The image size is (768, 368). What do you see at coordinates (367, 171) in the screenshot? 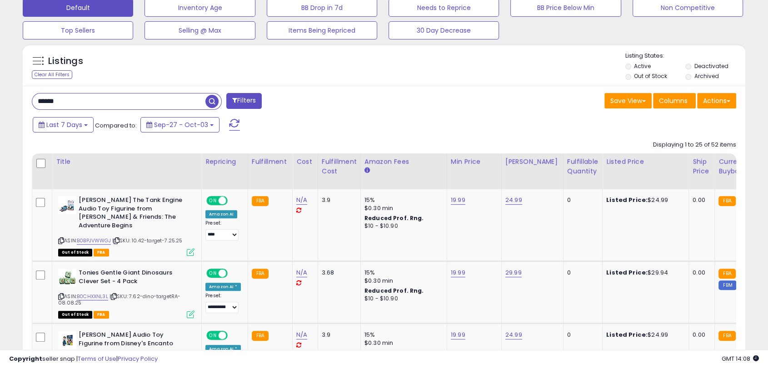
I see `small: Amazon Fees.` at bounding box center [367, 171].